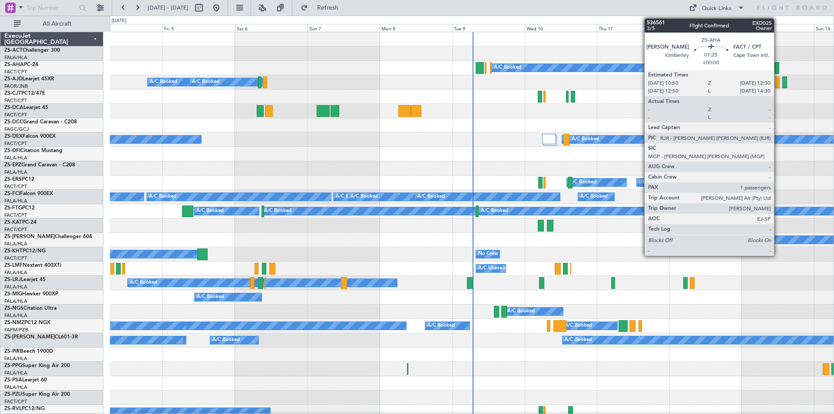  Describe the element at coordinates (25, 280) in the screenshot. I see `a: ZS-LRJLearjet 45` at that location.